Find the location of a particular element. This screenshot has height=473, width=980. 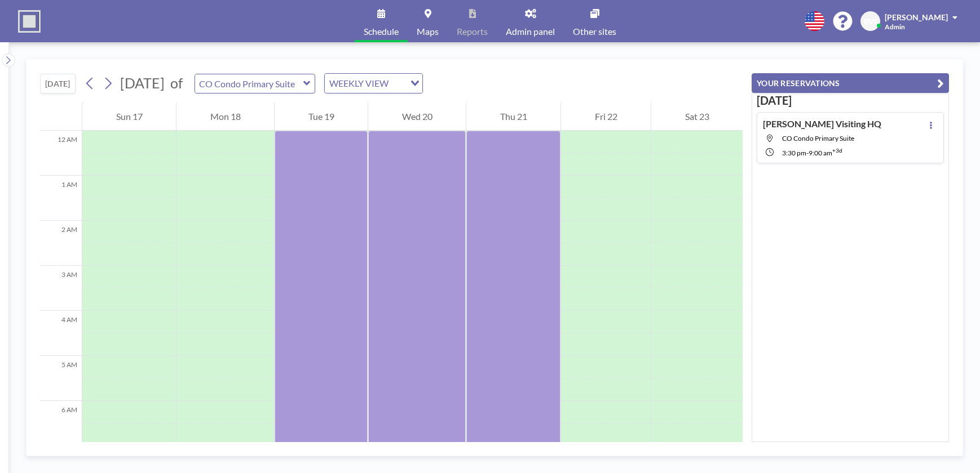

span: Admin is located at coordinates (895, 27).